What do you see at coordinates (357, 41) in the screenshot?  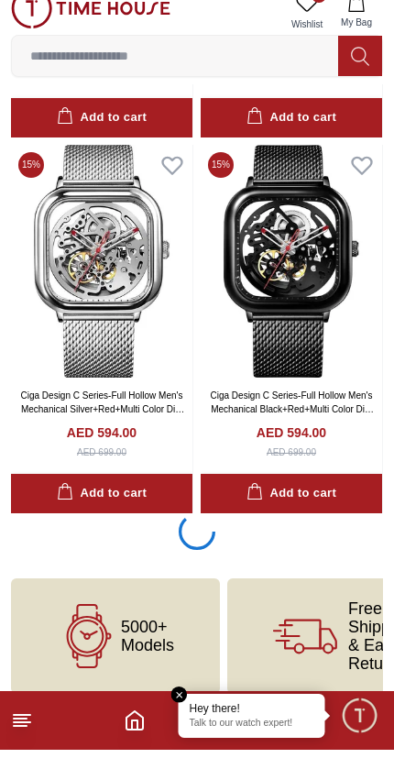 I see `span: My Bag` at bounding box center [357, 41].